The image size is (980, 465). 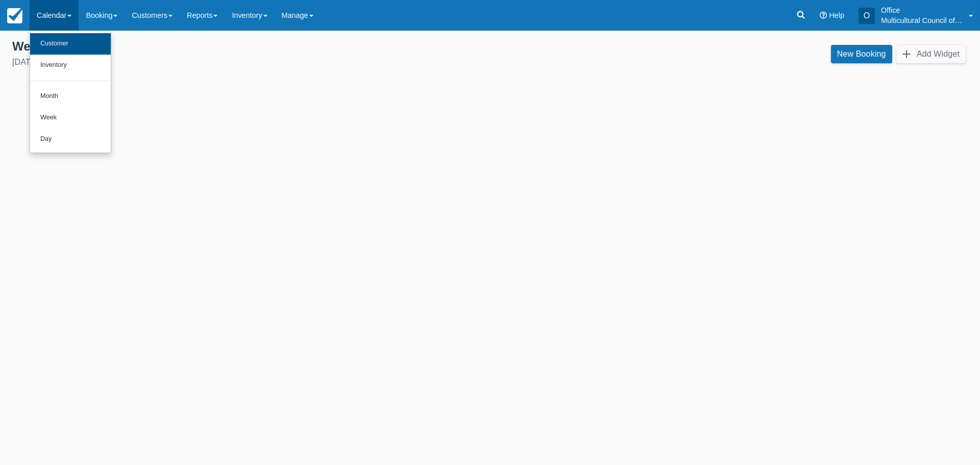 I want to click on button: Add Widget, so click(x=931, y=54).